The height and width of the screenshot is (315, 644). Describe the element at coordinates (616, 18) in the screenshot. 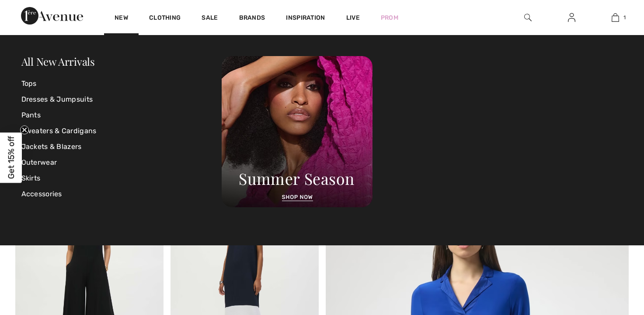

I see `a: 1` at that location.